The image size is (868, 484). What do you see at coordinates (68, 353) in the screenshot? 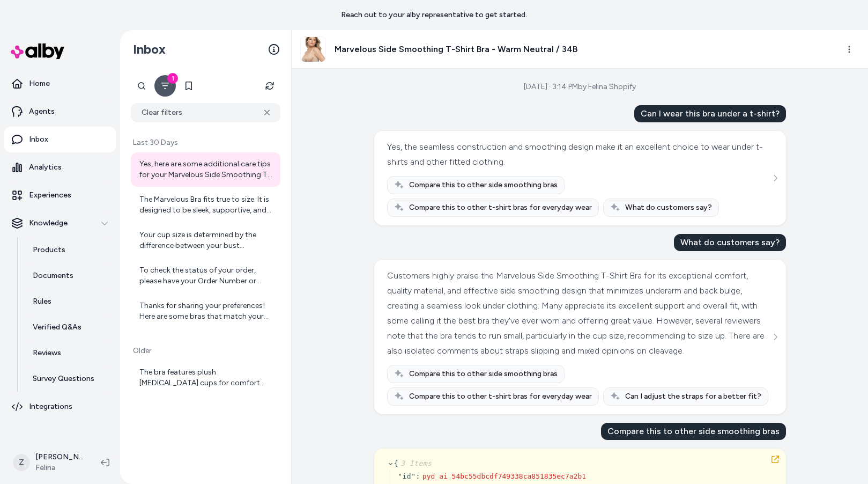
I see `a: Reviews` at bounding box center [68, 353].